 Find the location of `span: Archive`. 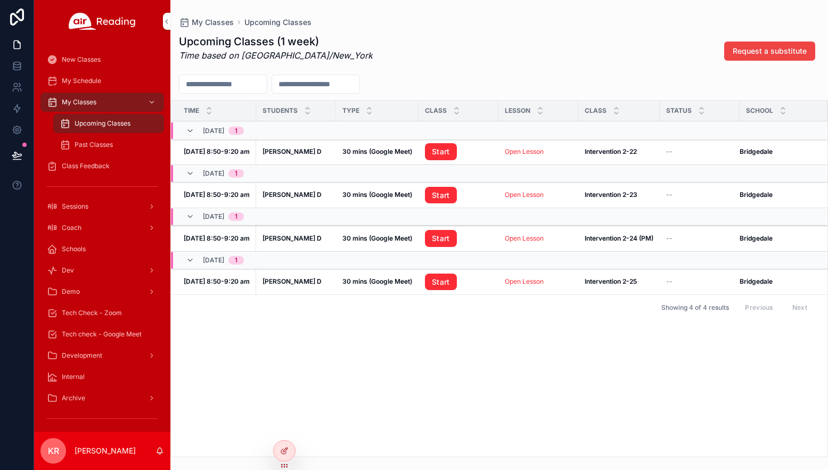

span: Archive is located at coordinates (74, 399).